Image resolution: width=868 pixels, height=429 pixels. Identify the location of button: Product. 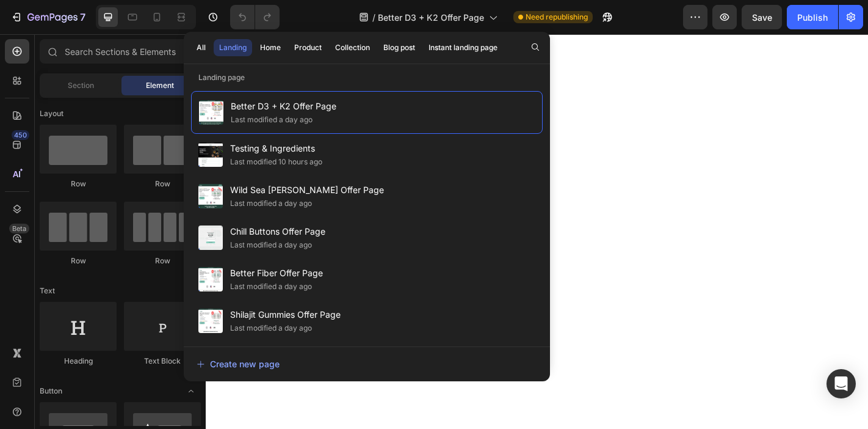
(308, 48).